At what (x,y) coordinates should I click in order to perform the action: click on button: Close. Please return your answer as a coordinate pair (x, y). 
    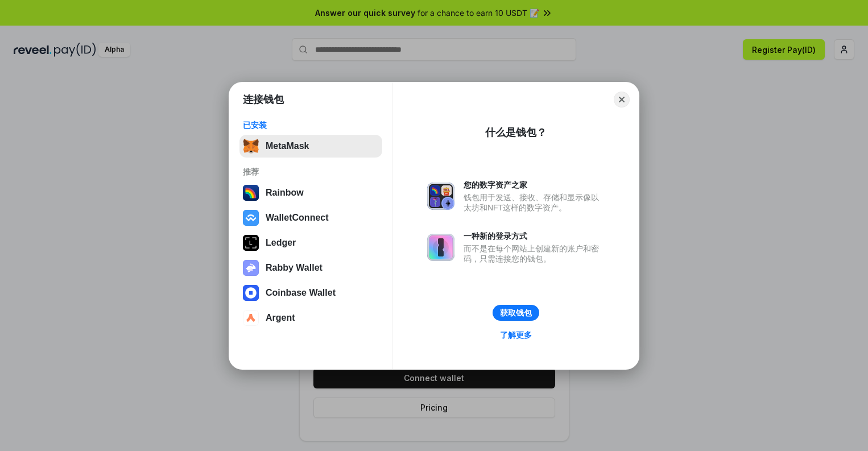
    Looking at the image, I should click on (622, 99).